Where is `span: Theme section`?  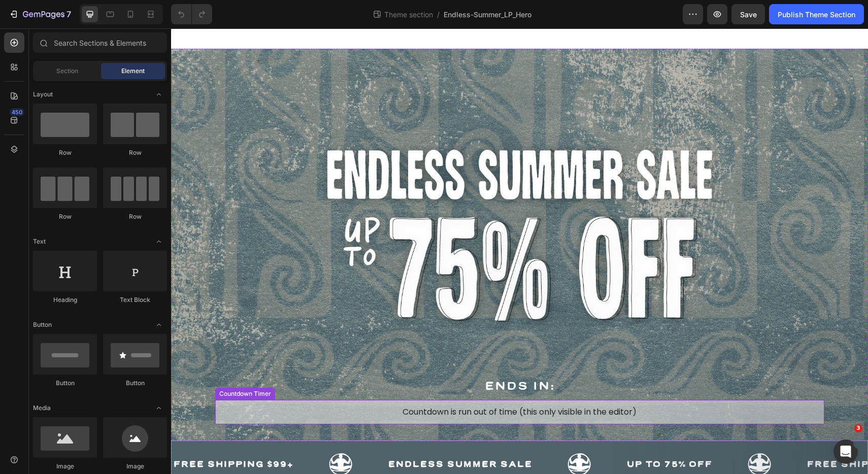
span: Theme section is located at coordinates (409, 15).